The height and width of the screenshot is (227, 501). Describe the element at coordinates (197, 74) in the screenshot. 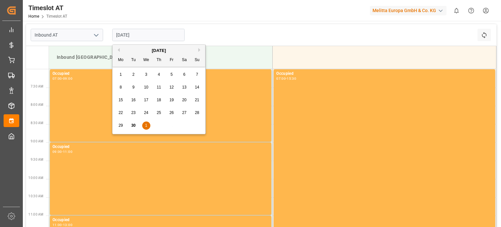

I see `span: 7` at that location.